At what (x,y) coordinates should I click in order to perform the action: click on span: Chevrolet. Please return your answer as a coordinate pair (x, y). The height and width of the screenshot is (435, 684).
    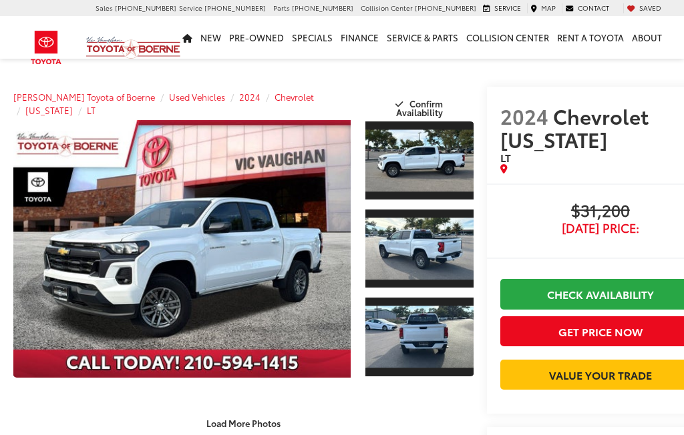
    Looking at the image, I should click on (294, 97).